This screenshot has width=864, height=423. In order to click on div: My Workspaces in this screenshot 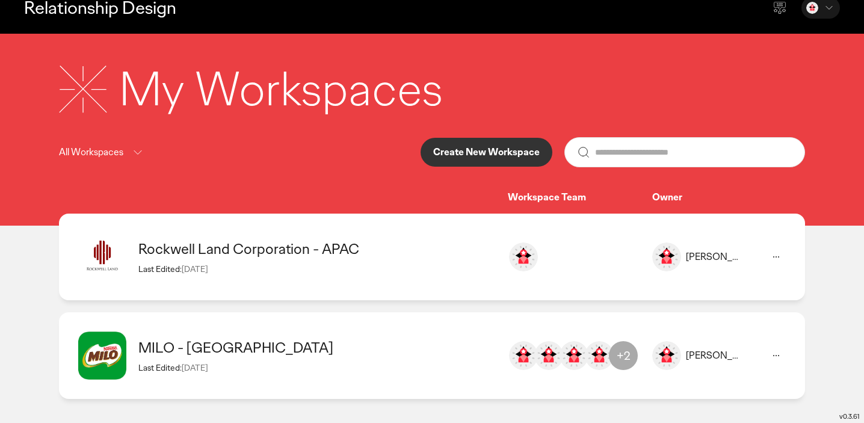, I will do `click(281, 89)`.